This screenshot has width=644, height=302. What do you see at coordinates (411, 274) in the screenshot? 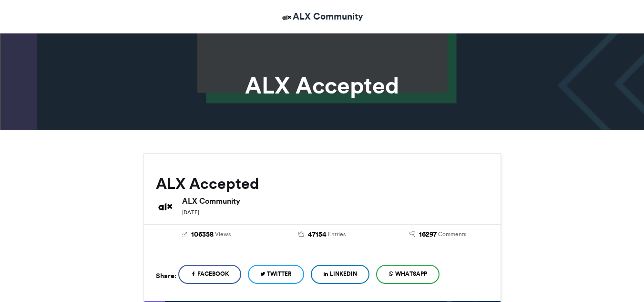
I see `span: WhatsApp` at bounding box center [411, 274].